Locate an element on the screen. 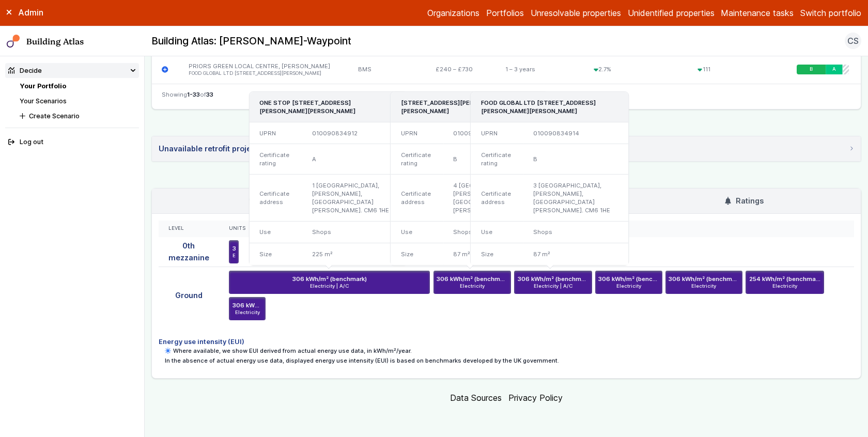 This screenshot has width=868, height=437. a: Unresolvable properties is located at coordinates (576, 13).